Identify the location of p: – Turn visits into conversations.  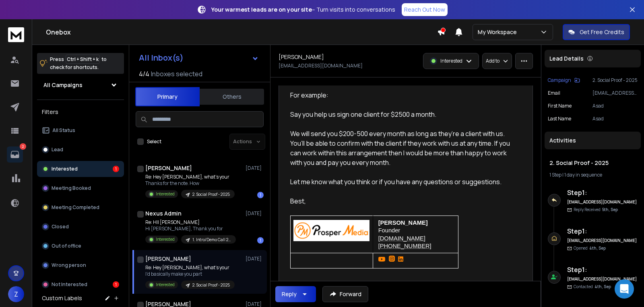
(303, 10).